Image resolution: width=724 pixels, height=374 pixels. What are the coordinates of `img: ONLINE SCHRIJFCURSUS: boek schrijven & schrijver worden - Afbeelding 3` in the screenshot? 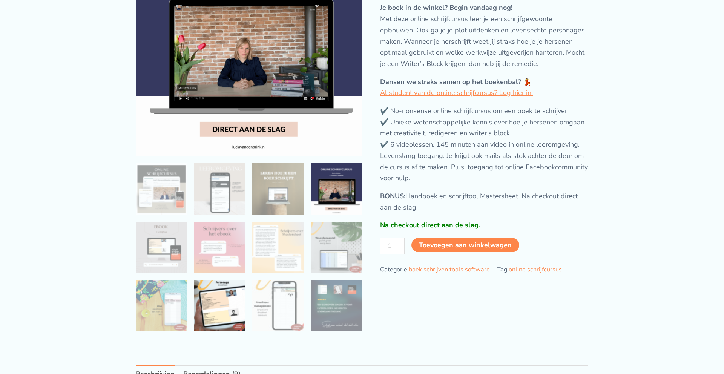 It's located at (278, 189).